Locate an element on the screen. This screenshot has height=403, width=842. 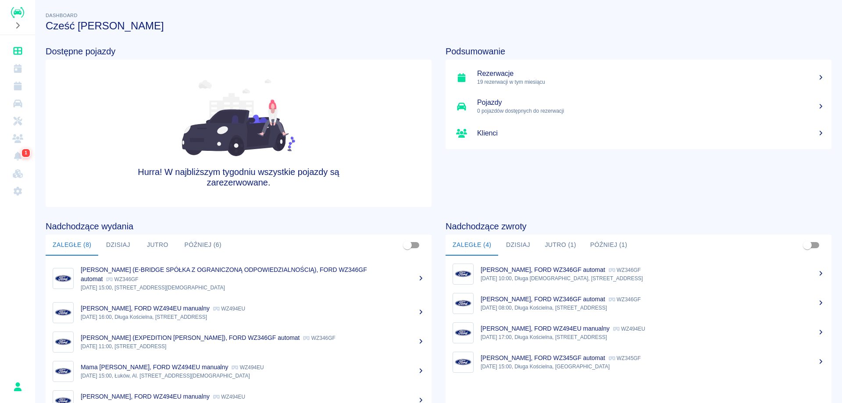
span: 1 is located at coordinates (26, 153).